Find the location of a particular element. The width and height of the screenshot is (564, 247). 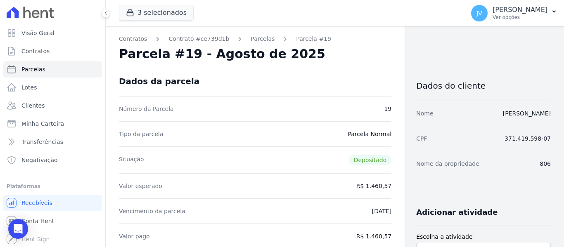

a: Minha Carteira is located at coordinates (52, 124).